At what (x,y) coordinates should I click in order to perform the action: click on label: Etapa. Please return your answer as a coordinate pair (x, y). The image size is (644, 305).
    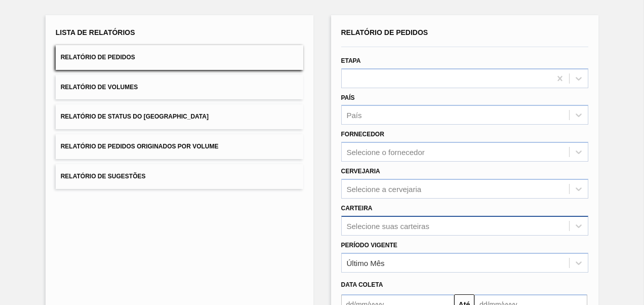
    Looking at the image, I should click on (351, 61).